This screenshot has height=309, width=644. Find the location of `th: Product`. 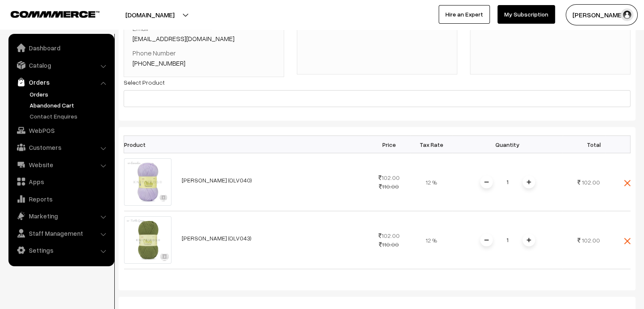

th: Product is located at coordinates (150, 144).